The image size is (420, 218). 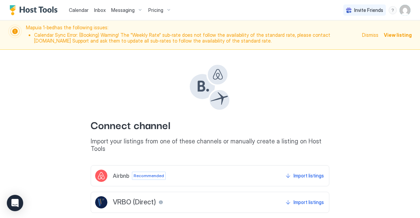 What do you see at coordinates (35, 10) in the screenshot?
I see `a: Host Tools Logo` at bounding box center [35, 10].